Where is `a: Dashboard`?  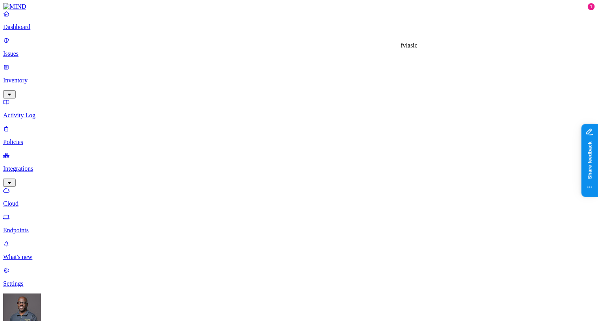 a: Dashboard is located at coordinates (299, 20).